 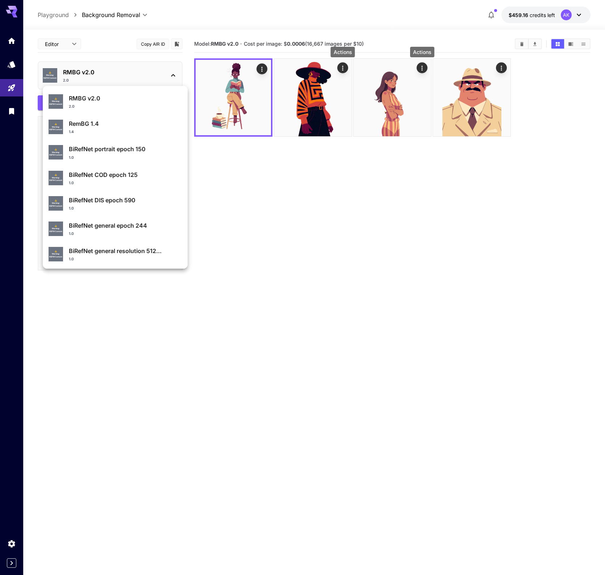 What do you see at coordinates (72, 106) in the screenshot?
I see `p: 2.0` at bounding box center [72, 106].